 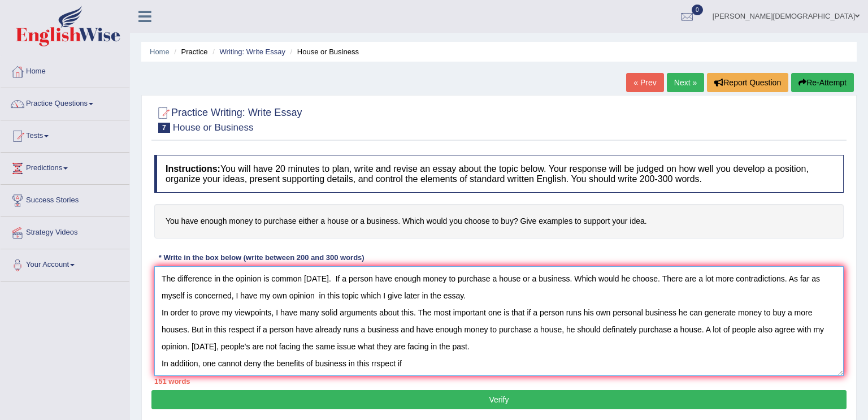 I want to click on a: Success Stories, so click(x=65, y=199).